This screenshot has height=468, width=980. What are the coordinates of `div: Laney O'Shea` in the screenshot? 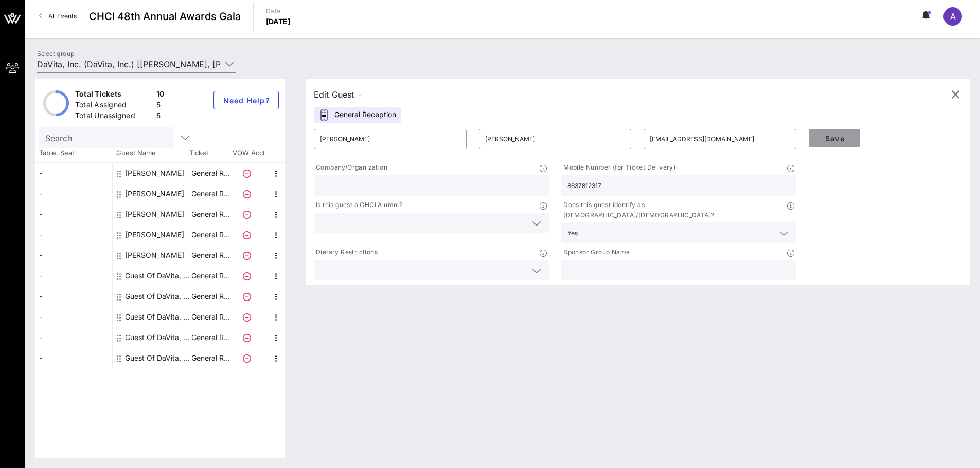 It's located at (155, 193).